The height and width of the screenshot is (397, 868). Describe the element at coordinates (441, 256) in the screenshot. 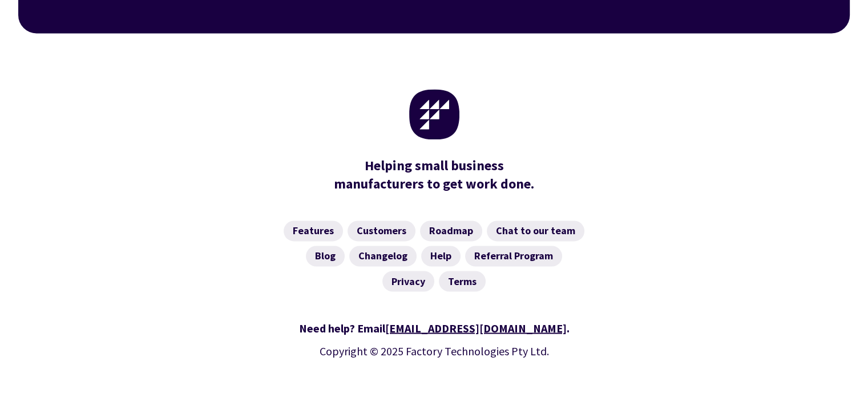

I see `a: Help` at that location.